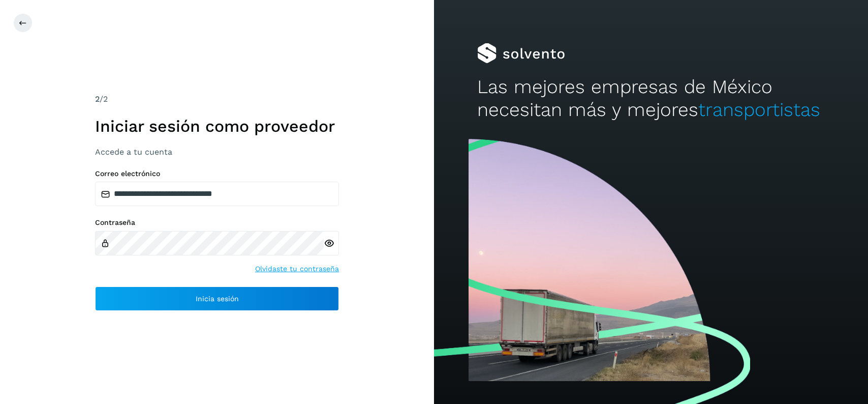  I want to click on div: /2, so click(217, 99).